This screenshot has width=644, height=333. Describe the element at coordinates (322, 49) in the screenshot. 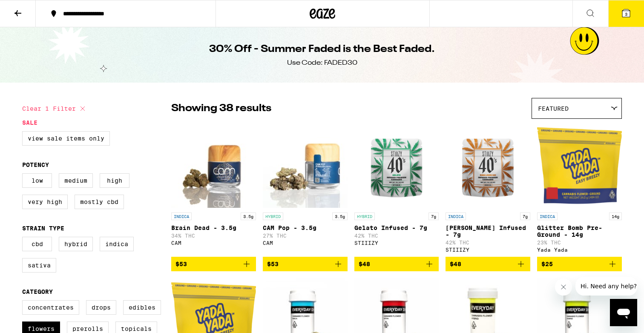

I see `h1: 30% Off - Summer Faded is the Best Faded.` at that location.